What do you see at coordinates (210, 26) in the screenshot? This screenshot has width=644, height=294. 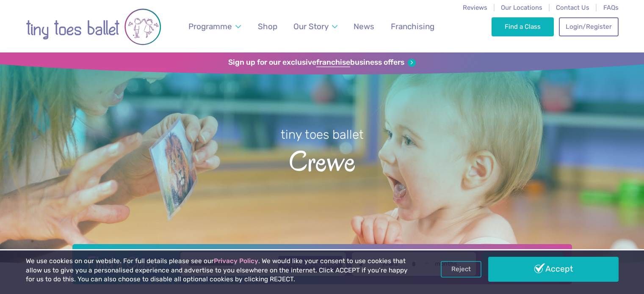 I see `span: Programme` at bounding box center [210, 26].